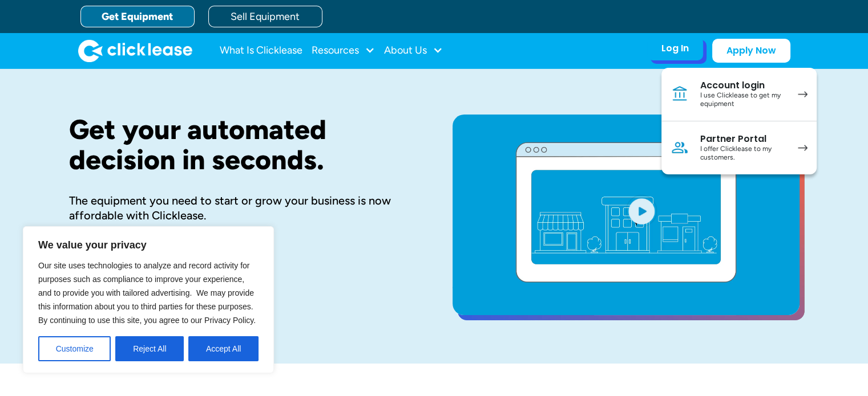 The image size is (868, 396). What do you see at coordinates (739, 148) in the screenshot?
I see `a: Partner PortalI offer Clicklease to my customers.` at bounding box center [739, 148].